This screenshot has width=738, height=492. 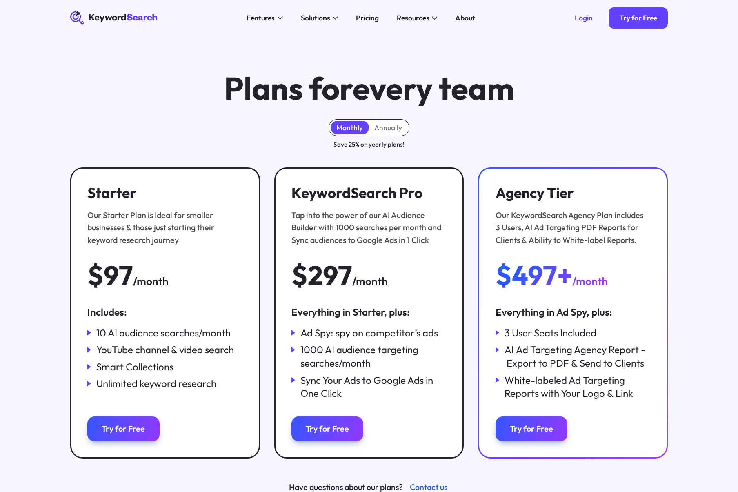 I want to click on div: Includes:, so click(x=165, y=312).